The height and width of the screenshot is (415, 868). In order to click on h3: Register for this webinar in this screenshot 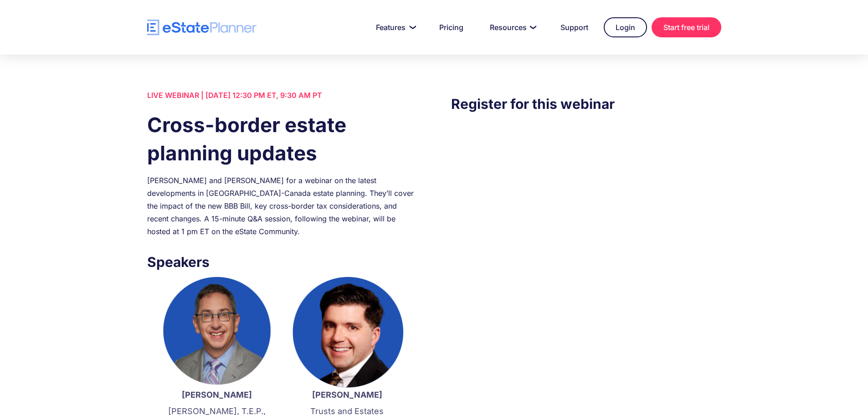, I will do `click(586, 104)`.